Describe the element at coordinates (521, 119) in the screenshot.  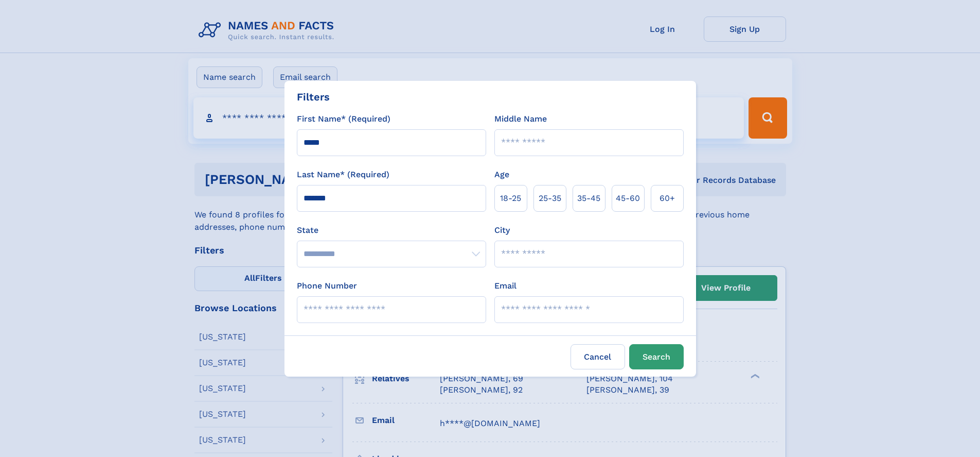
I see `label: Middle Name` at that location.